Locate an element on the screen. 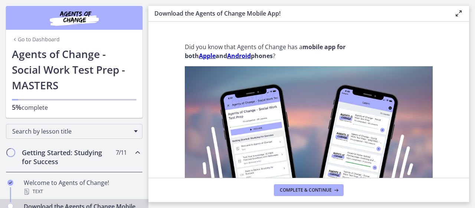 The image size is (475, 208). i: Completed is located at coordinates (10, 182).